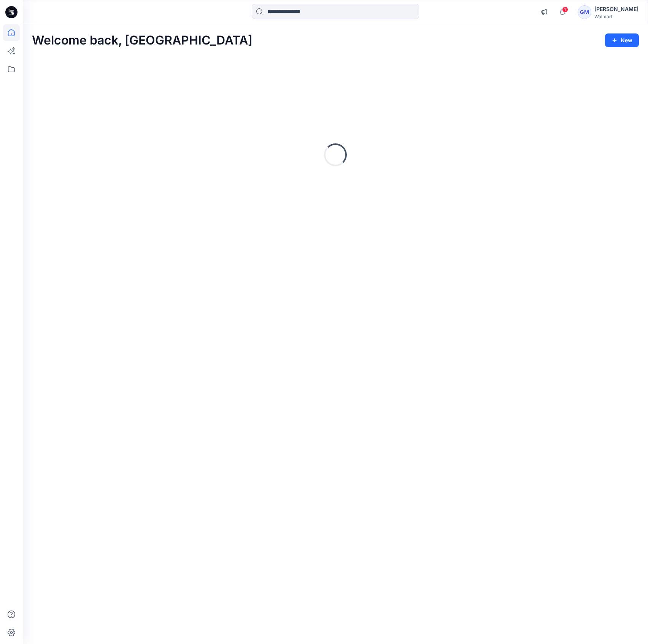  What do you see at coordinates (585, 12) in the screenshot?
I see `div: GM` at bounding box center [585, 12].